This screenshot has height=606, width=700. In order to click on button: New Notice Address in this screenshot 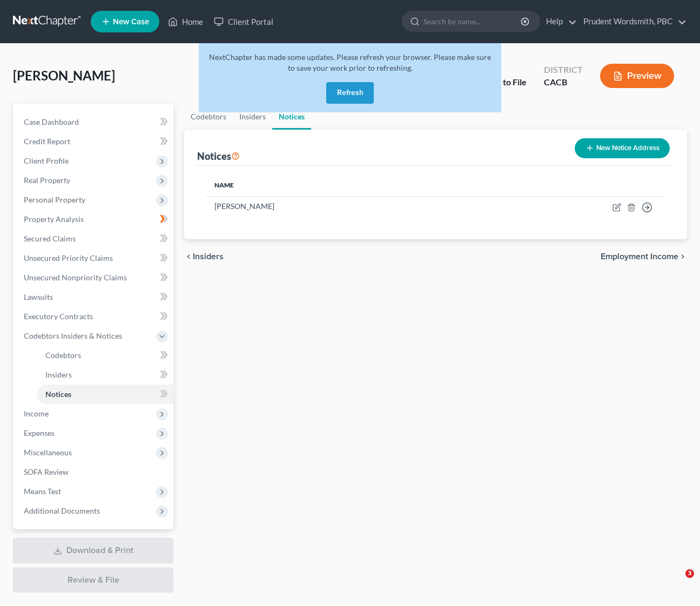, I will do `click(622, 148)`.